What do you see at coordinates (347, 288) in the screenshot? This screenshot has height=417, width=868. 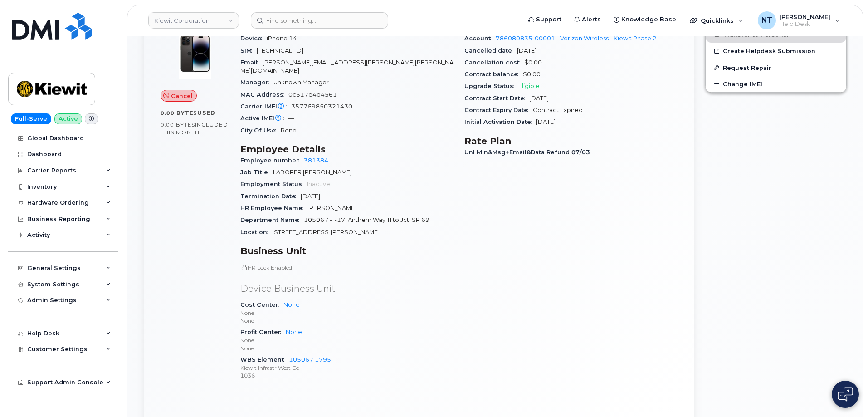 I see `p: Device Business Unit` at bounding box center [347, 288].